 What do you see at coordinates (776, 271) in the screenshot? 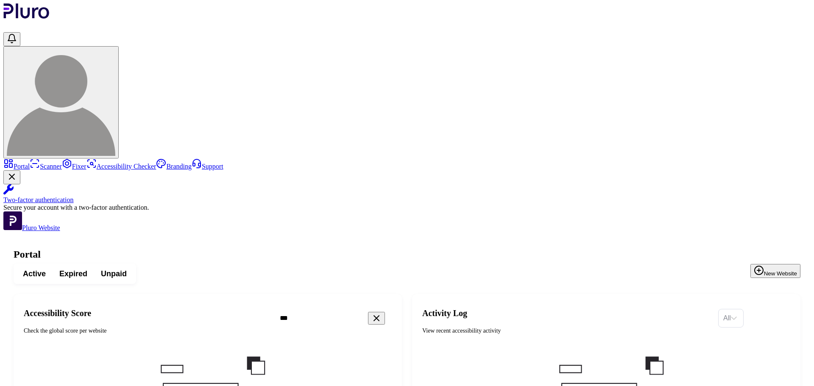
I see `button: New Website` at bounding box center [776, 271].